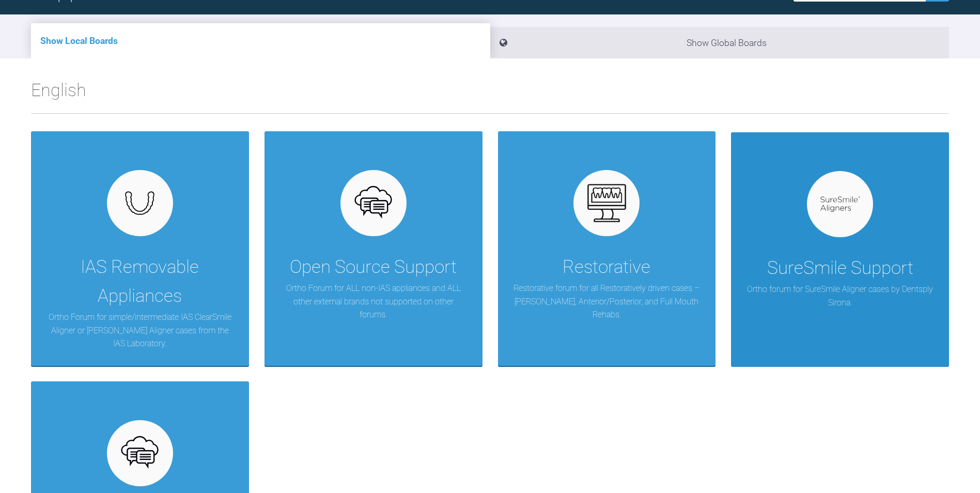 The height and width of the screenshot is (493, 980). Describe the element at coordinates (840, 269) in the screenshot. I see `div: SureSmile Support` at that location.